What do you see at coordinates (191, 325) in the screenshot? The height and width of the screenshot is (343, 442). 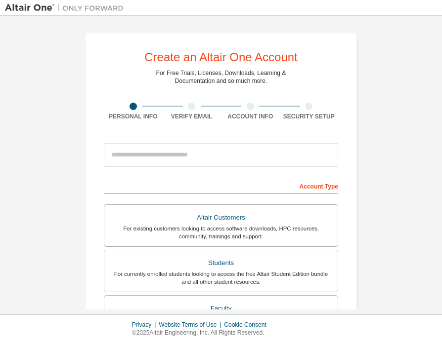 I see `div: Website Terms of Use` at bounding box center [191, 325].